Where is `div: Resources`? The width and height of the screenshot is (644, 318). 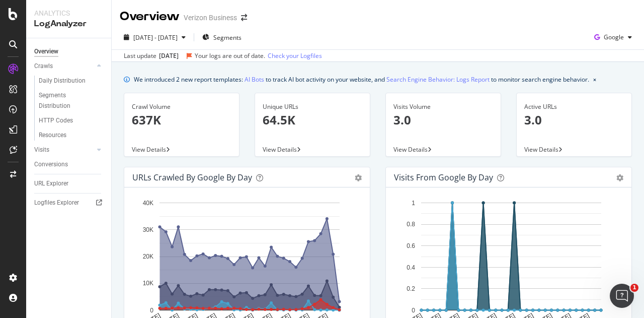
div: Resources is located at coordinates (53, 135).